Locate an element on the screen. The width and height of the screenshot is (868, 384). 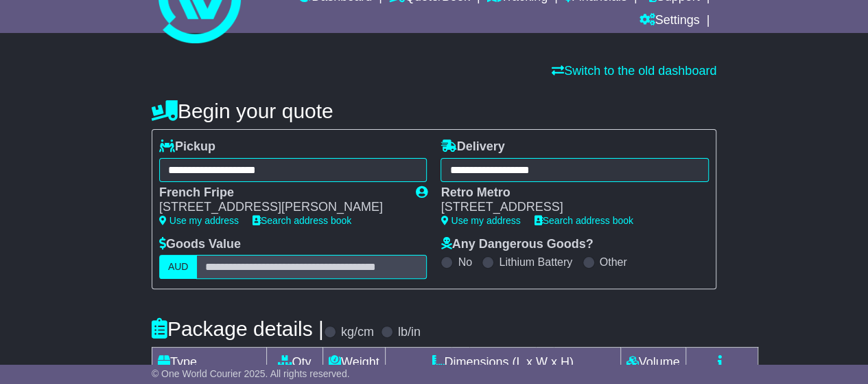
span: © One World Courier 2025. All rights reserved. is located at coordinates (250, 373).